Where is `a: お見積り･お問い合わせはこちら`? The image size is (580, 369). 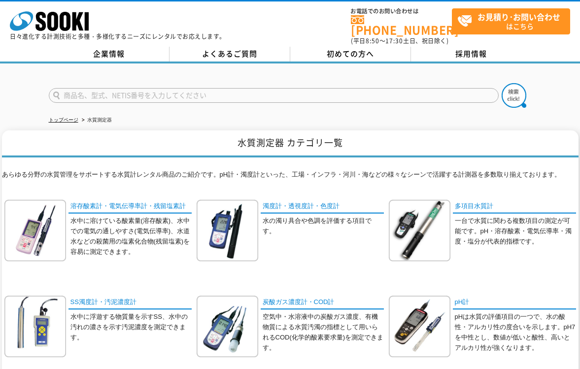
a: お見積り･お問い合わせはこちら is located at coordinates (511, 21).